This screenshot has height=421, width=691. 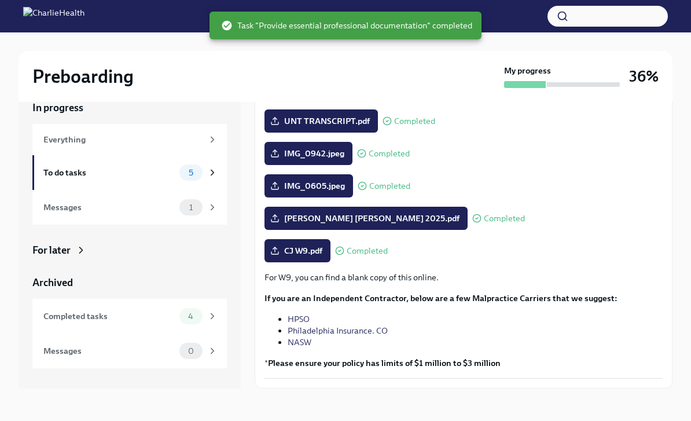 What do you see at coordinates (130, 172) in the screenshot?
I see `a: To do tasks5` at bounding box center [130, 172].